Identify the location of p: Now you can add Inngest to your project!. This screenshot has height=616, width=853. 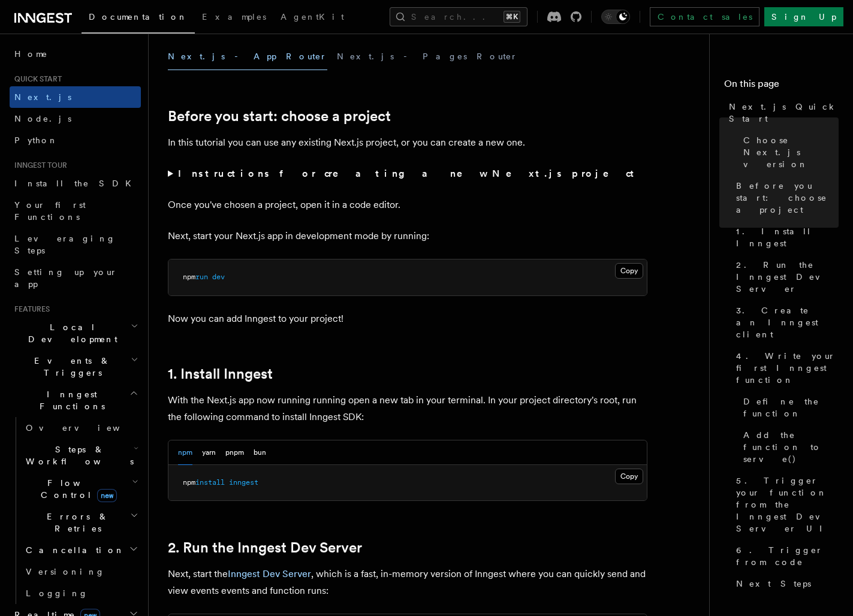
(408, 319).